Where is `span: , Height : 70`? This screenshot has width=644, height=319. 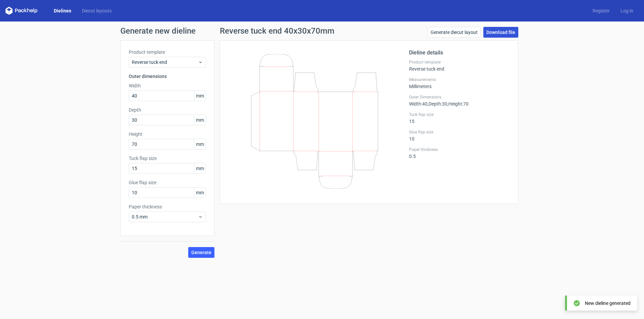
span: , Height : 70 is located at coordinates (458, 104).